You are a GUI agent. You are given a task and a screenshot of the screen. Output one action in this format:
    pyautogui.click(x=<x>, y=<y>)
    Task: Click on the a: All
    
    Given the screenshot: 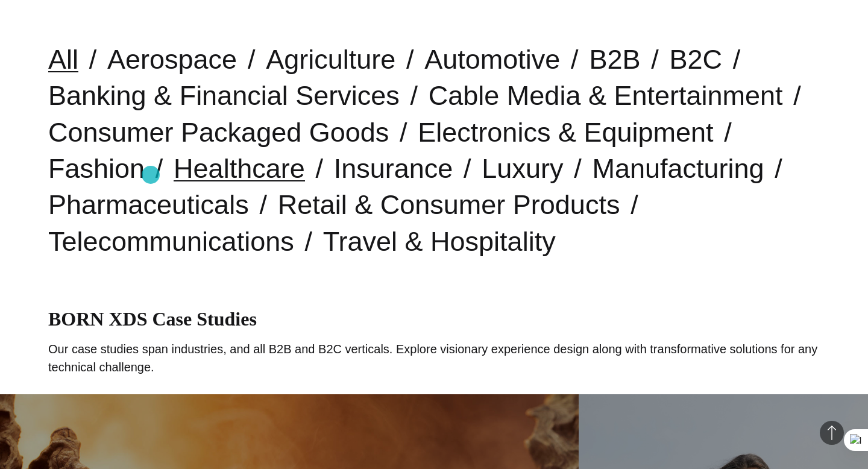 What is the action you would take?
    pyautogui.click(x=63, y=59)
    